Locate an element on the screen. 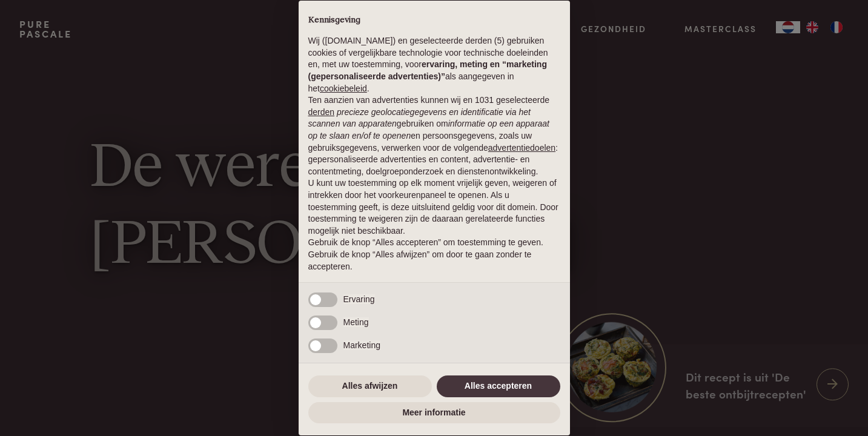 This screenshot has height=436, width=868. h2: Kennisgeving is located at coordinates (434, 21).